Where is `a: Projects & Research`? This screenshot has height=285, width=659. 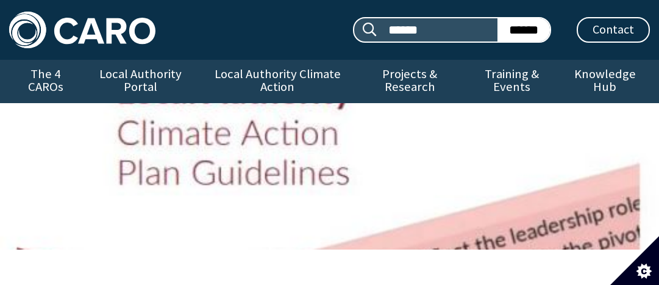 a: Projects & Research is located at coordinates (410, 81).